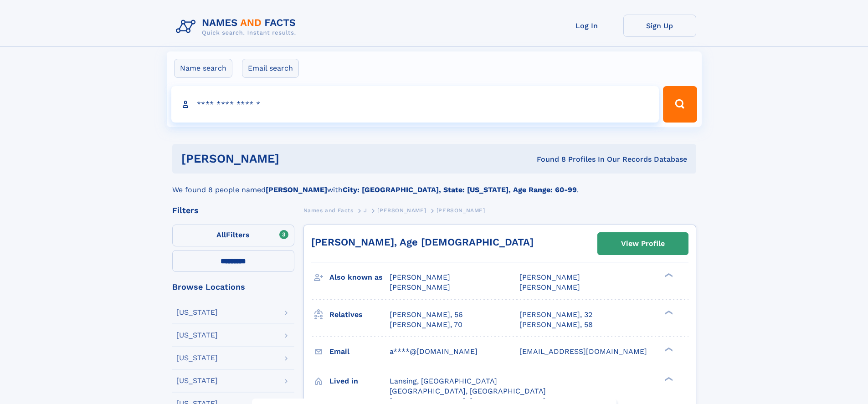  Describe the element at coordinates (643, 244) in the screenshot. I see `div: View Profile` at that location.